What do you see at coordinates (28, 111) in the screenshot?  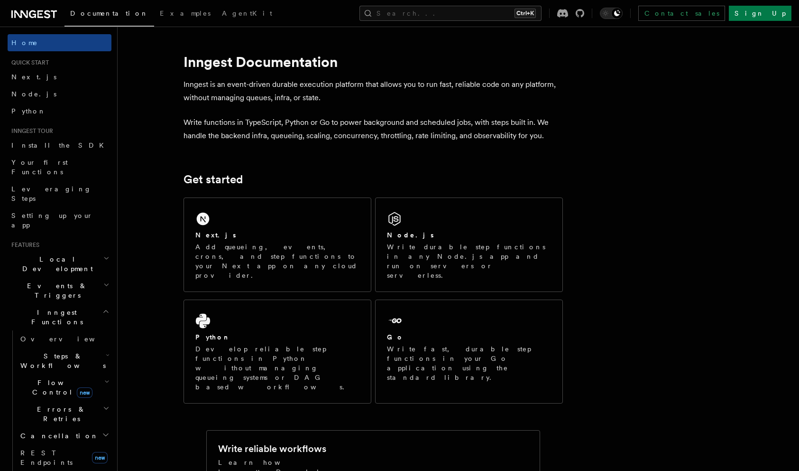 I see `span: Python` at bounding box center [28, 111].